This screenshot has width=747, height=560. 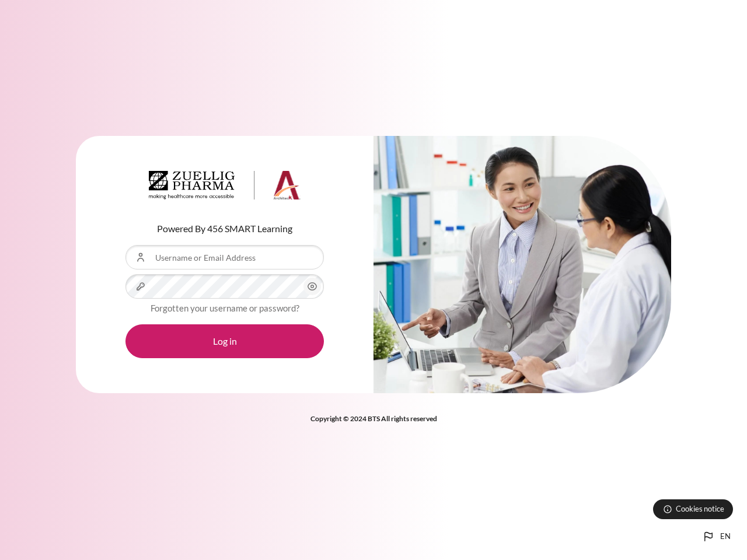 What do you see at coordinates (224, 308) in the screenshot?
I see `a: Forgotten your username or password?` at bounding box center [224, 308].